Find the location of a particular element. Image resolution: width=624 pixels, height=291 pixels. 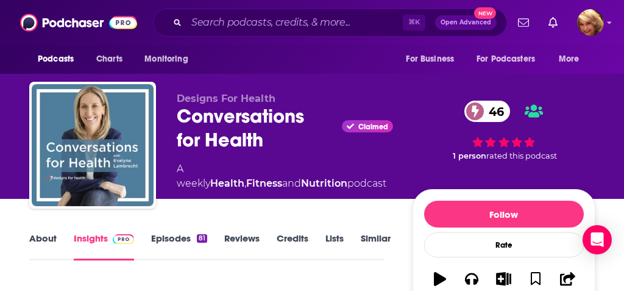

span: For Business is located at coordinates (430, 59).